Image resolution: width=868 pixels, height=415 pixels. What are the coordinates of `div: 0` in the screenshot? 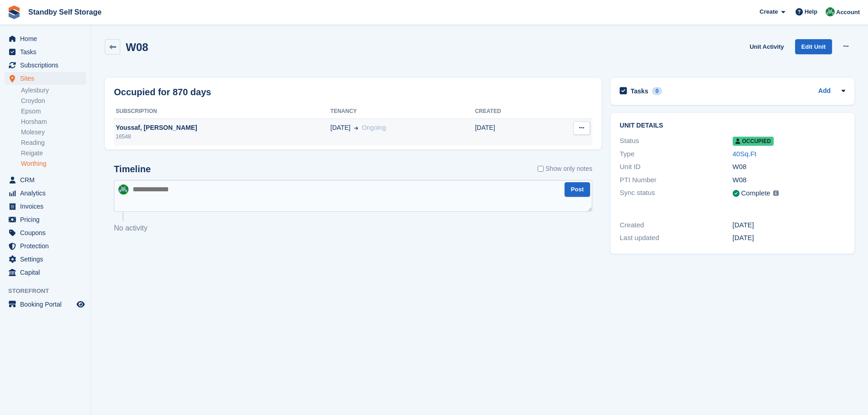 It's located at (657, 91).